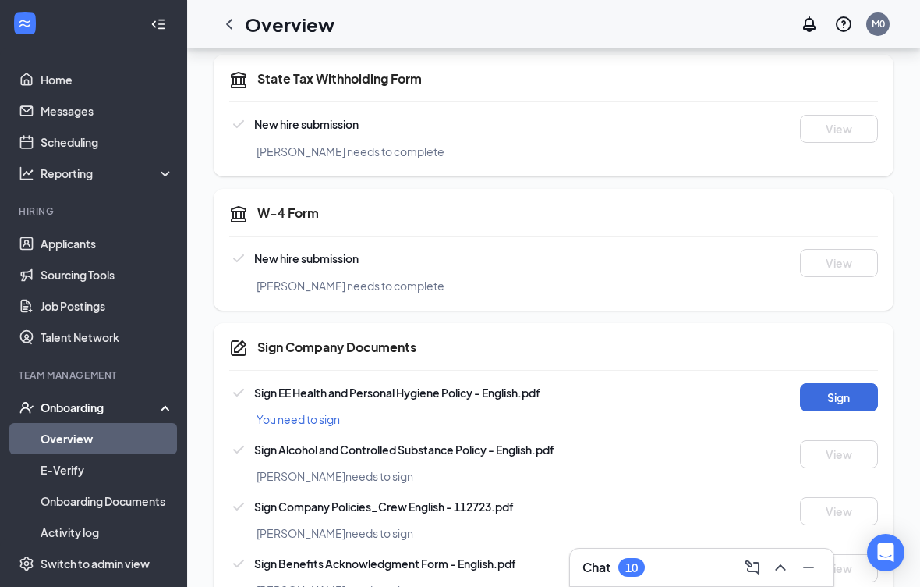  What do you see at coordinates (108, 173) in the screenshot?
I see `div: Reporting` at bounding box center [108, 173].